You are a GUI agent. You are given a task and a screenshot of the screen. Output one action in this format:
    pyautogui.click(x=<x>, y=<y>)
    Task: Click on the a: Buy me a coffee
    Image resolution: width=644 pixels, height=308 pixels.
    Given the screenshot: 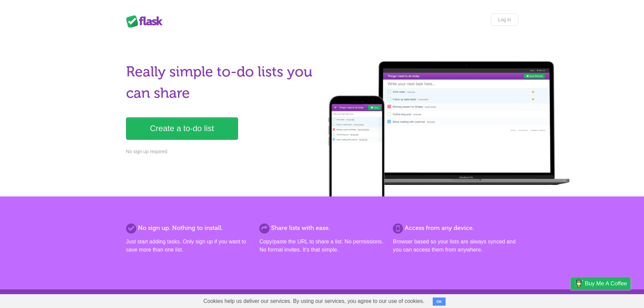 What is the action you would take?
    pyautogui.click(x=600, y=283)
    